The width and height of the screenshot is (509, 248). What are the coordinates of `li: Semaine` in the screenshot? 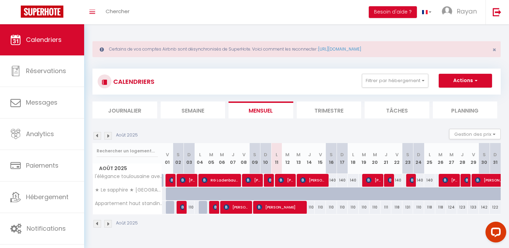 It's located at (193, 110).